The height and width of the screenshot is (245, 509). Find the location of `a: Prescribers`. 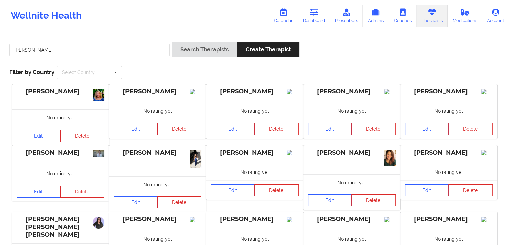

a: Prescribers is located at coordinates (347, 16).